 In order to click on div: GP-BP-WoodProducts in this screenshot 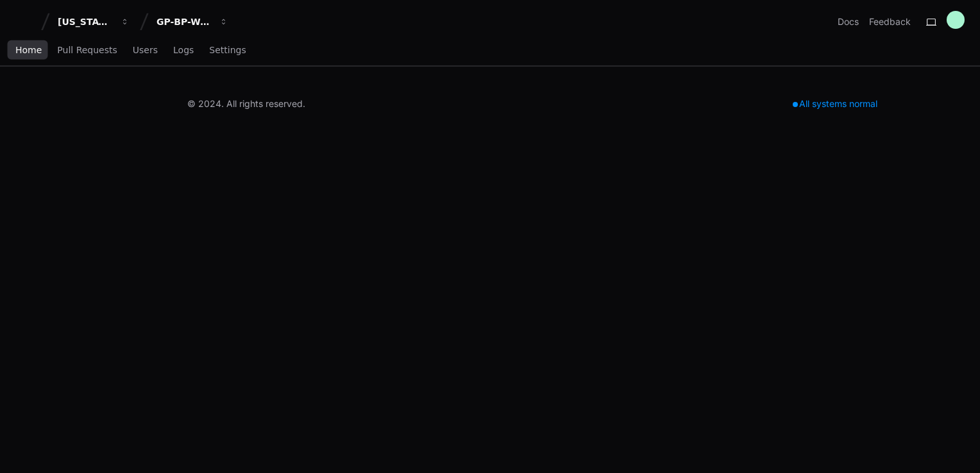, I will do `click(184, 22)`.